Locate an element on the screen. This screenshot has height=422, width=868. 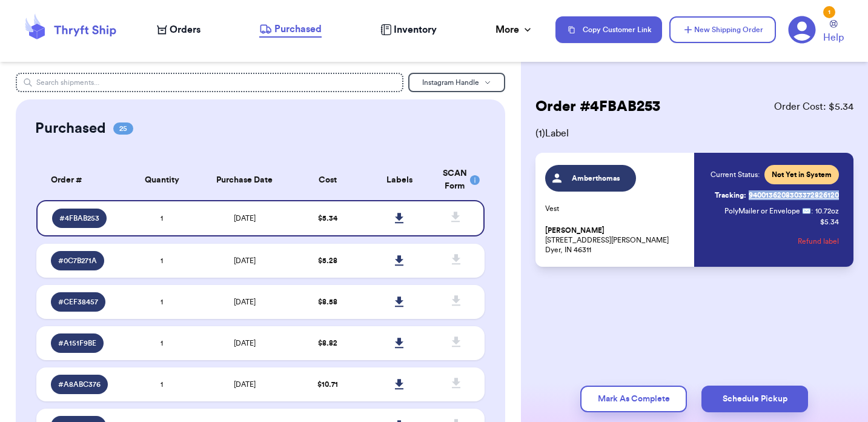
span: # A151F9BE is located at coordinates (77, 343).